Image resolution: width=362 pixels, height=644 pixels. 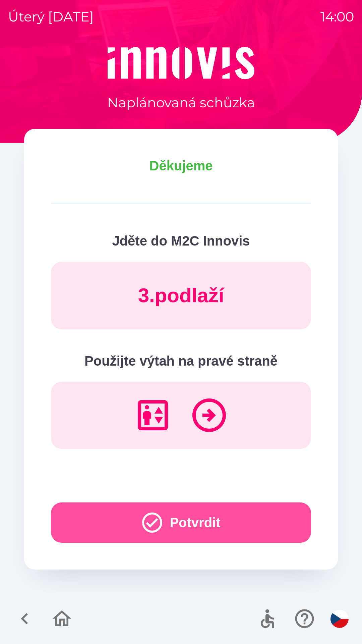 What do you see at coordinates (181, 361) in the screenshot?
I see `p: Použijte výtah na pravé straně` at bounding box center [181, 361].